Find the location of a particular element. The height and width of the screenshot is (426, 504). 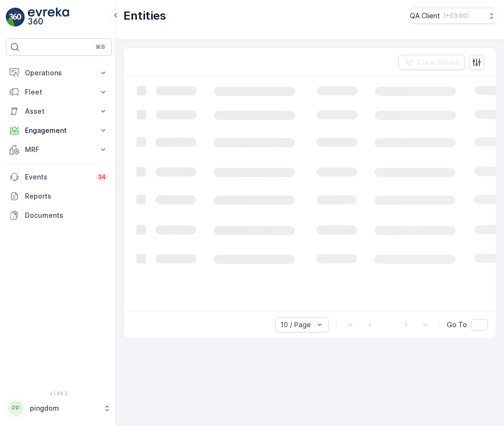

p: pingdom is located at coordinates (64, 408).